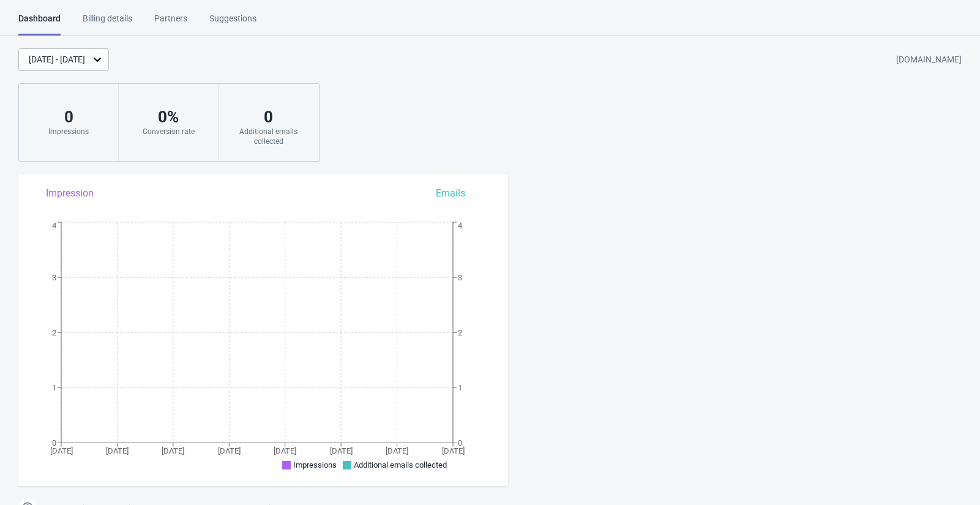 The image size is (980, 505). Describe the element at coordinates (171, 23) in the screenshot. I see `div: Partners` at that location.